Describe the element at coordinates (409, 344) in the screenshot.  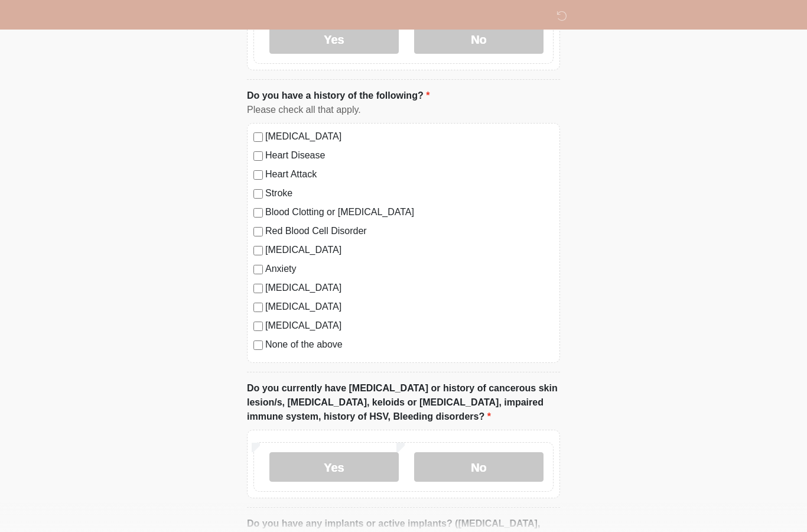
I see `label: None of the above` at that location.